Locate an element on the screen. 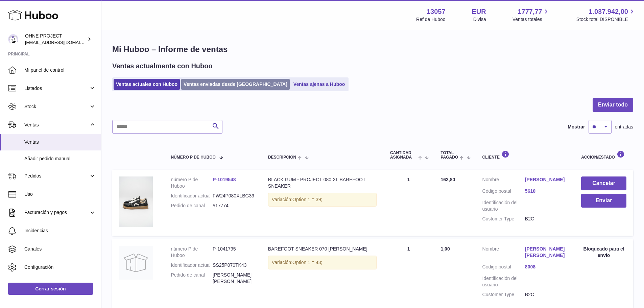 Image resolution: width=644 pixels, height=308 pixels. span: Ventas totales is located at coordinates (531, 19).